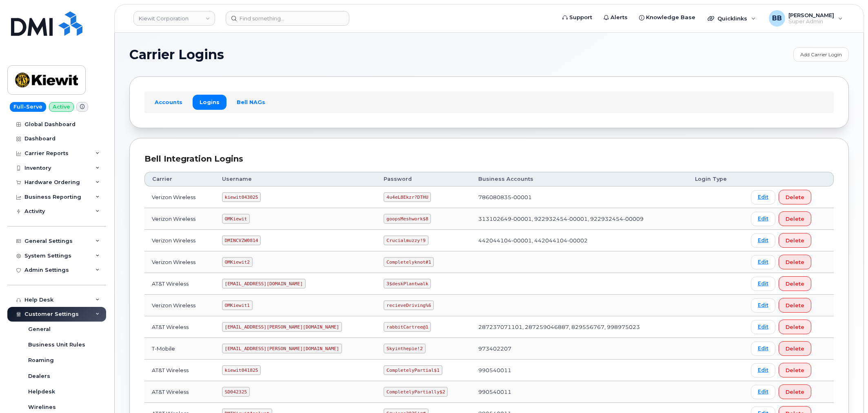 This screenshot has height=413, width=868. Describe the element at coordinates (236, 219) in the screenshot. I see `code: OMKiewit` at that location.